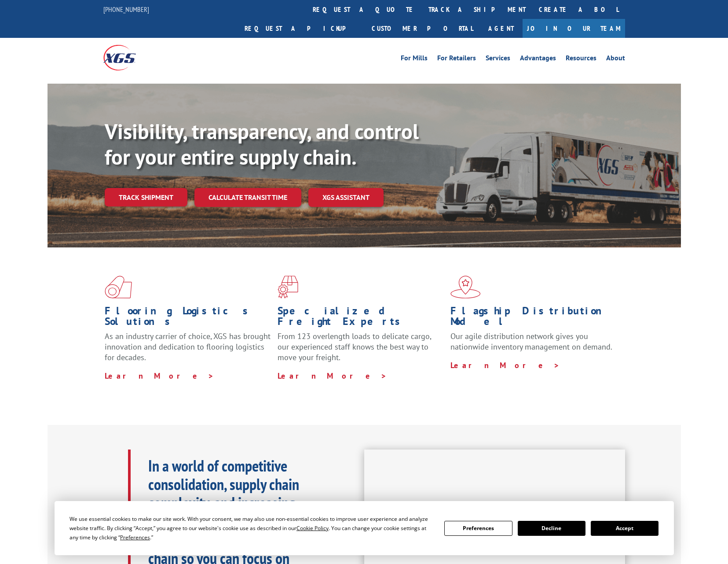  Describe the element at coordinates (187, 346) in the screenshot. I see `span: As an industry carrier of choice, XGS has brought innovation and dedication to flooring logistics...` at that location.